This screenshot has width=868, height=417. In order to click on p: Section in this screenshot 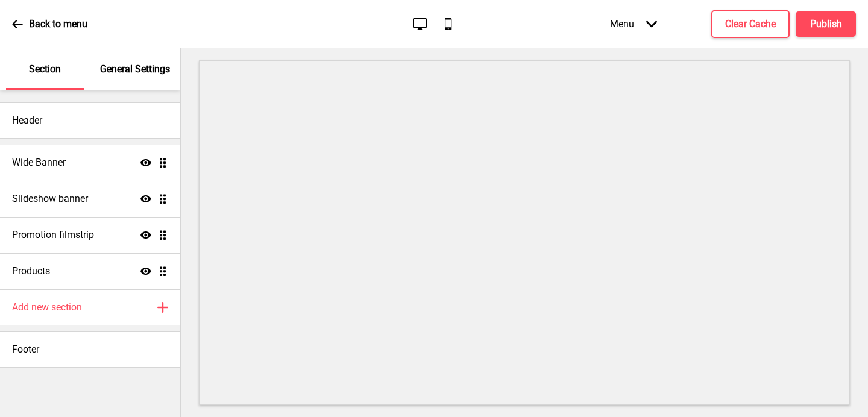, I will do `click(45, 69)`.